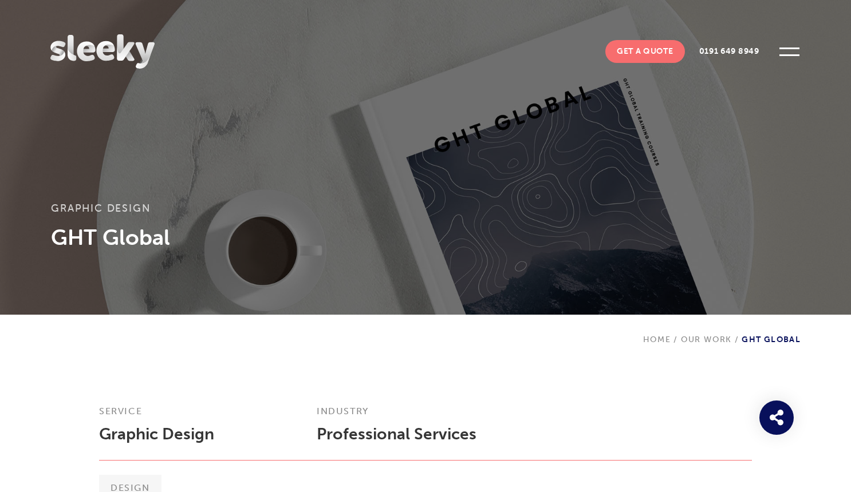 This screenshot has height=492, width=851. What do you see at coordinates (645, 52) in the screenshot?
I see `a: Get A Quote` at bounding box center [645, 52].